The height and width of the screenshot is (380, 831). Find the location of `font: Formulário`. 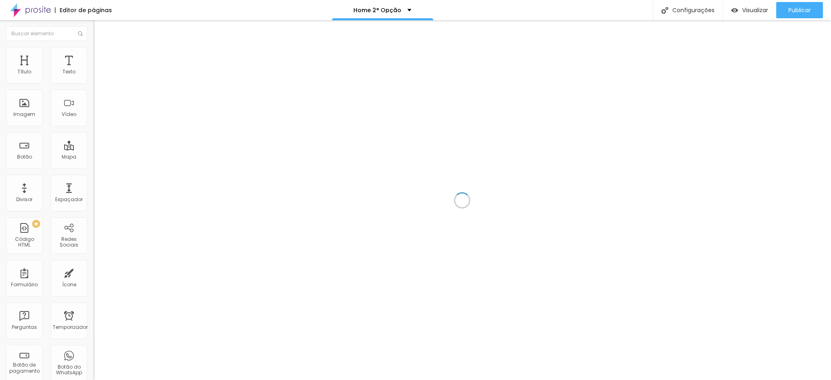

font: Formulário is located at coordinates (24, 284).